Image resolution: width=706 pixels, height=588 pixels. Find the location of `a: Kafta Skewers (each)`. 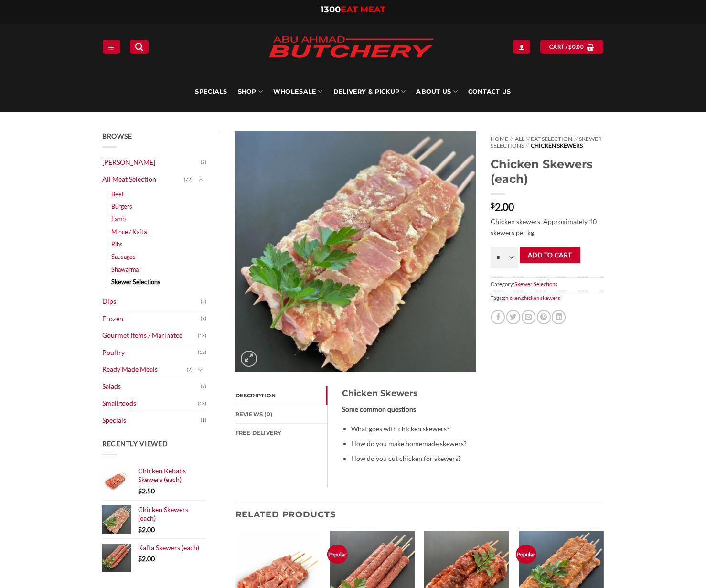

a: Kafta Skewers (each) is located at coordinates (172, 548).